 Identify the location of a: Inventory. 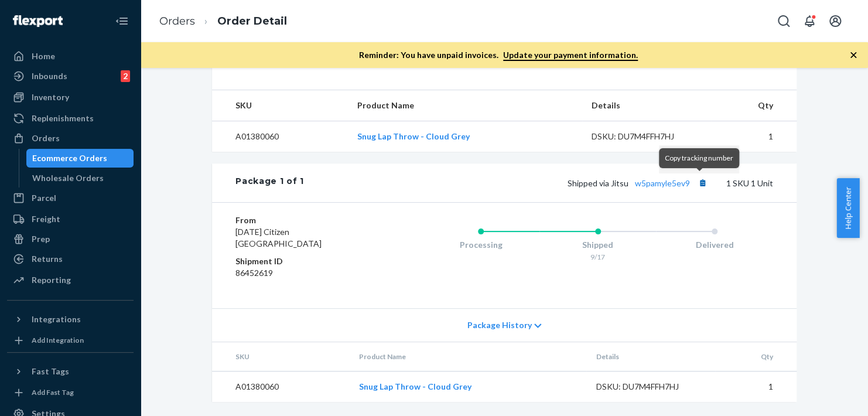
(70, 97).